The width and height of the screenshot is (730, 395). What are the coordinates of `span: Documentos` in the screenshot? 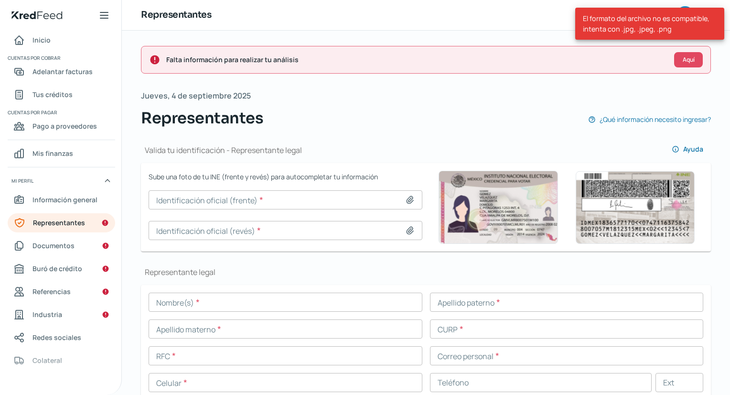 It's located at (54, 245).